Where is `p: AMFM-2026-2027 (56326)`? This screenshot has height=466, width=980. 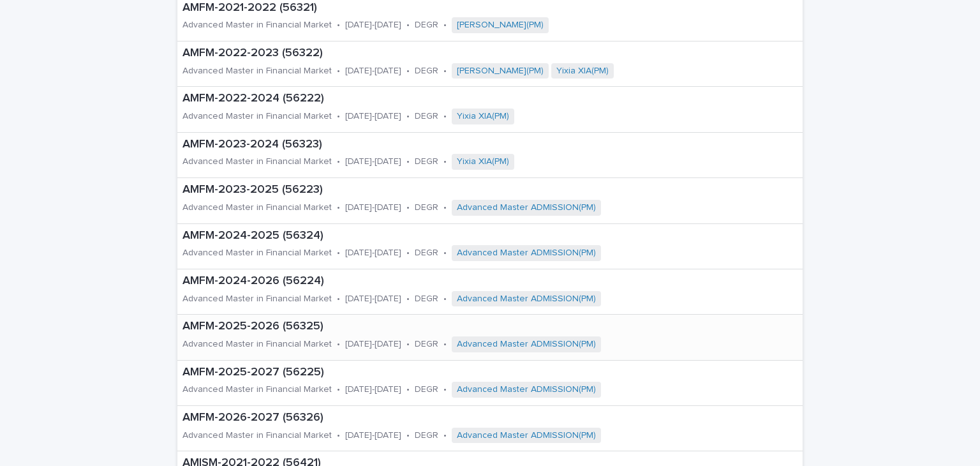
p: AMFM-2026-2027 (56326) is located at coordinates (463, 418).